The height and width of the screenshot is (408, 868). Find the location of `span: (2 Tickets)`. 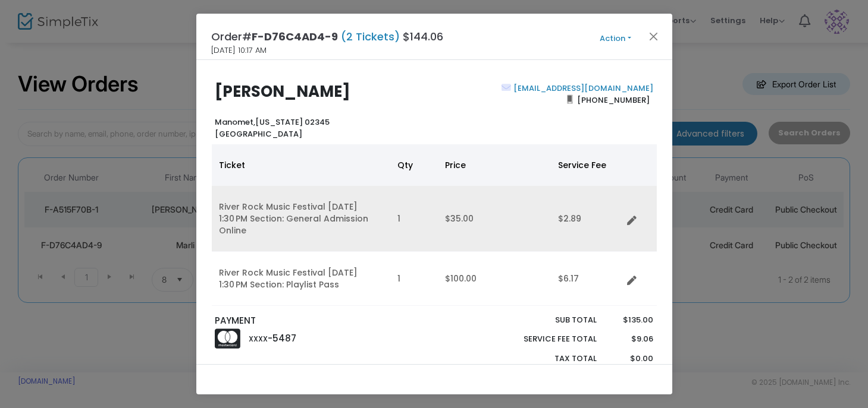

span: (2 Tickets) is located at coordinates (370, 36).